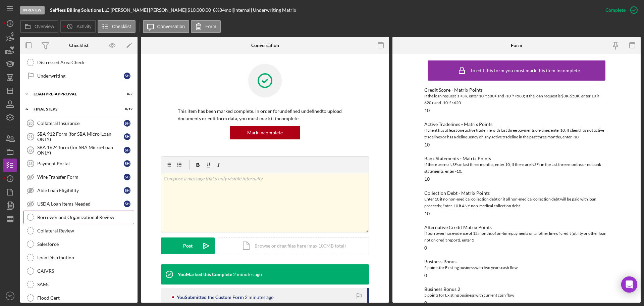  What do you see at coordinates (40, 27) in the screenshot?
I see `button: Overview` at bounding box center [40, 27].